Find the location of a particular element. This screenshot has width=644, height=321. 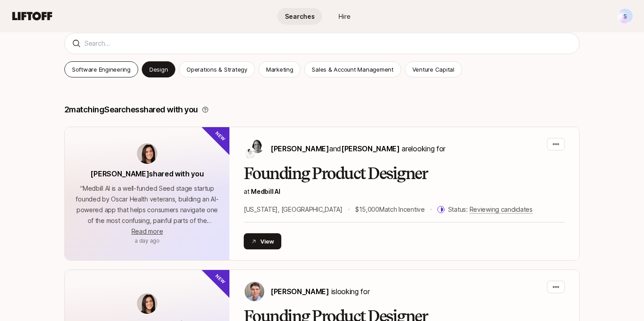

p: is looking for is located at coordinates (320, 291).